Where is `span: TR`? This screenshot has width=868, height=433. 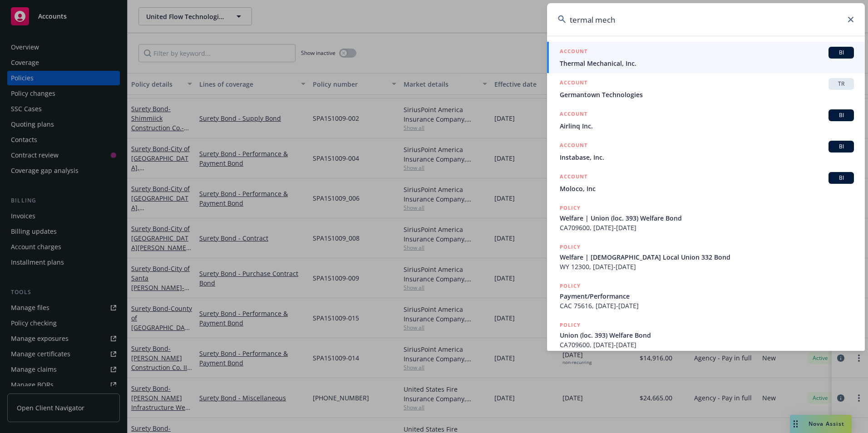 span: TR is located at coordinates (841, 84).